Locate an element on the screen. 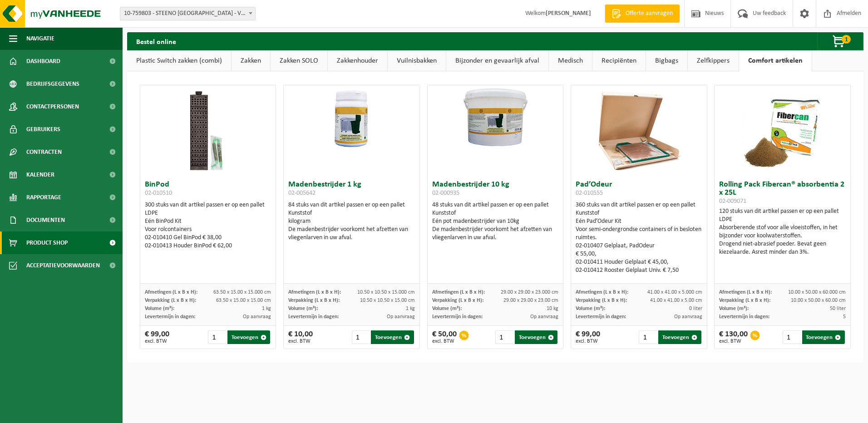  img: 02-005642 is located at coordinates (351, 119).